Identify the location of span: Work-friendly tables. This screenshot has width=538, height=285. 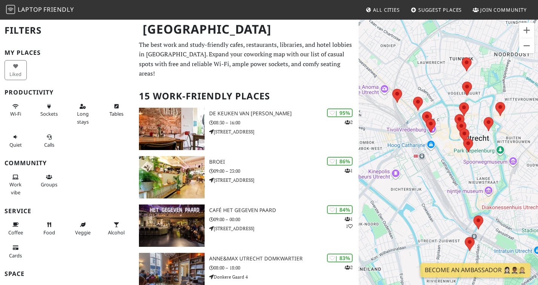
(116, 114).